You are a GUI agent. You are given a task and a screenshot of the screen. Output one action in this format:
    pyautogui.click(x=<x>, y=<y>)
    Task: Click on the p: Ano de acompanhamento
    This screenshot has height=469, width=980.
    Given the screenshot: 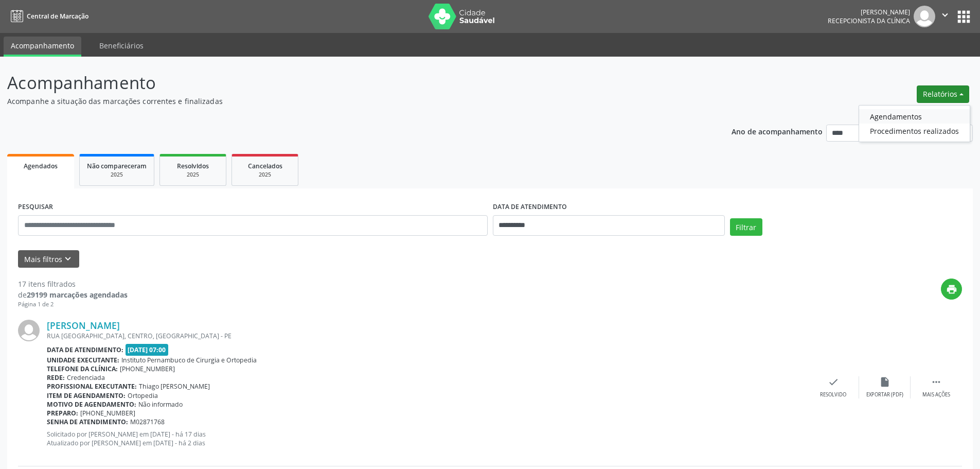 What is the action you would take?
    pyautogui.click(x=777, y=131)
    